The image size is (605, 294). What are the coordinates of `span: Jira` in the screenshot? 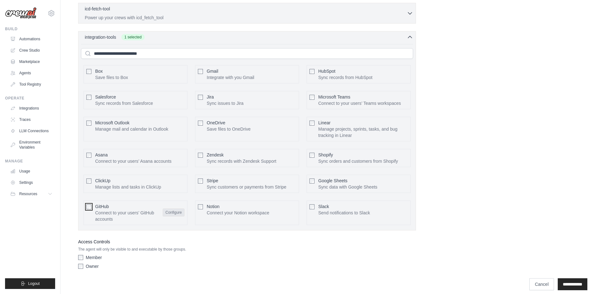 It's located at (210, 97).